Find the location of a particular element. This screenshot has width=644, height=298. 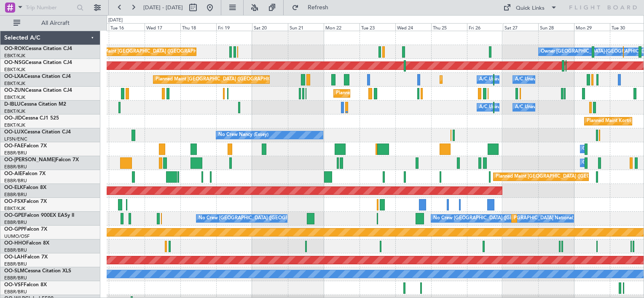

a: OO-LXACessna Citation CJ4 is located at coordinates (37, 77).